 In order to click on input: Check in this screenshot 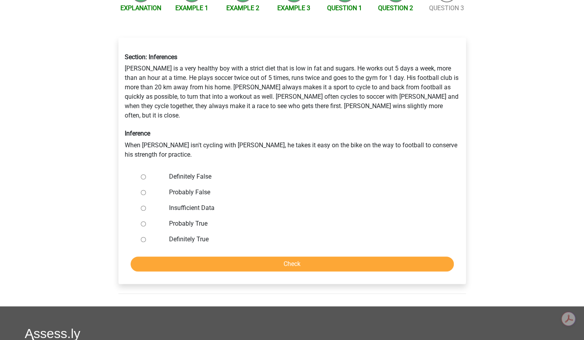, I will do `click(292, 264)`.